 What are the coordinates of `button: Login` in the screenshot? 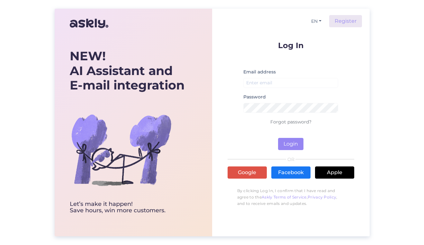 It's located at (290, 144).